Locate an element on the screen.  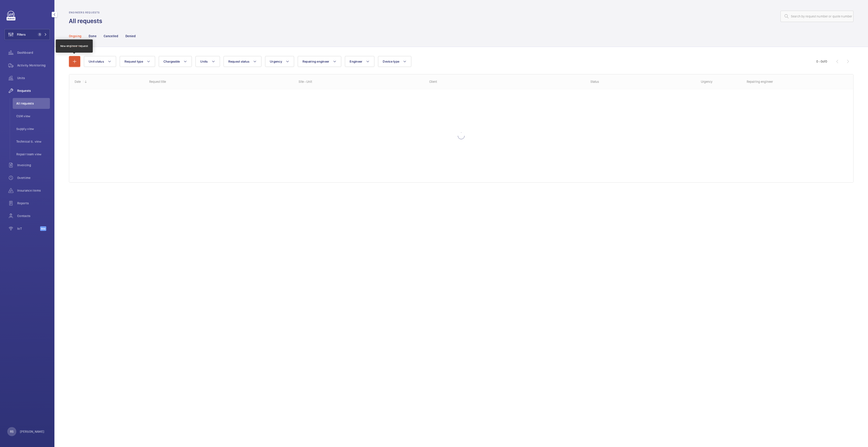
span: Technical S. view is located at coordinates (33, 141).